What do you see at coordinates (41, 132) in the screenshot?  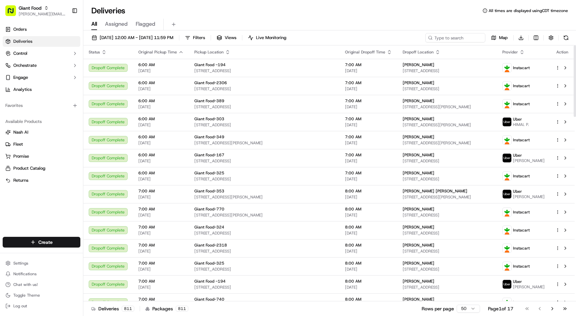 I see `a: Nash AI` at bounding box center [41, 132].